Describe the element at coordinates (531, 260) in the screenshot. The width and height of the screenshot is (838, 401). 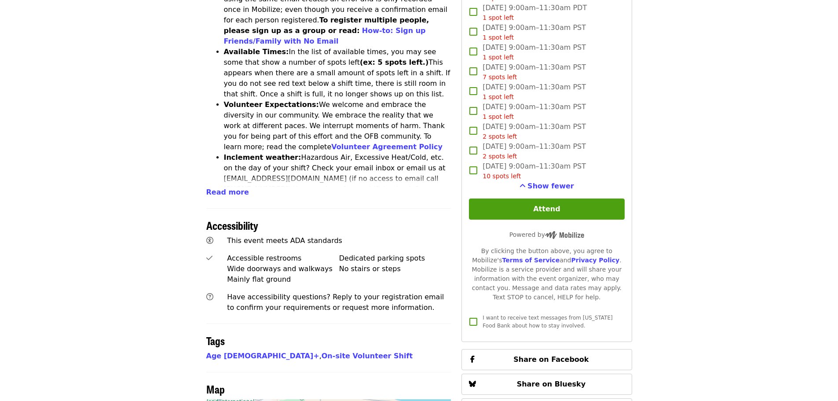
I see `a: Terms of Service` at that location.